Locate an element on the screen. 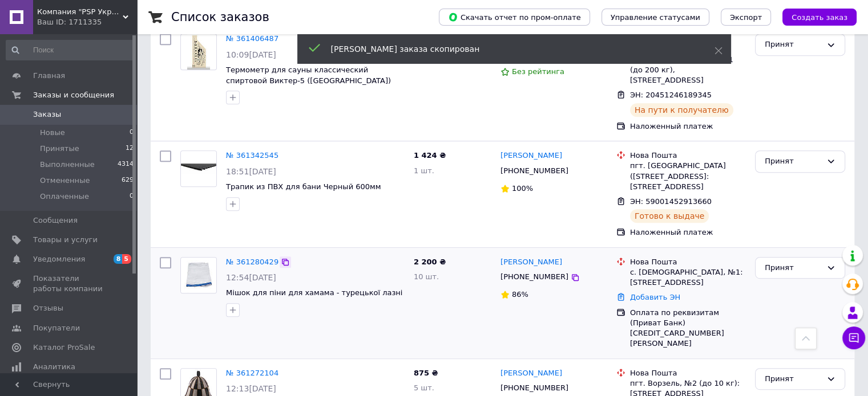 Image resolution: width=868 pixels, height=396 pixels. span: 10 шт. is located at coordinates (426, 276).